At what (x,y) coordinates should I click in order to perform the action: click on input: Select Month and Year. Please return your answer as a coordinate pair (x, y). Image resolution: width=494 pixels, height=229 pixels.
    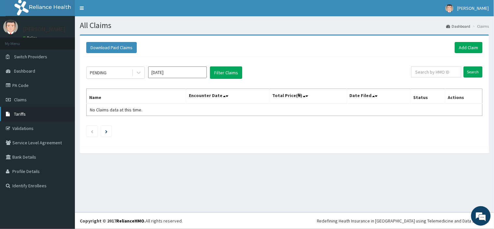
    Looking at the image, I should click on (177, 72).